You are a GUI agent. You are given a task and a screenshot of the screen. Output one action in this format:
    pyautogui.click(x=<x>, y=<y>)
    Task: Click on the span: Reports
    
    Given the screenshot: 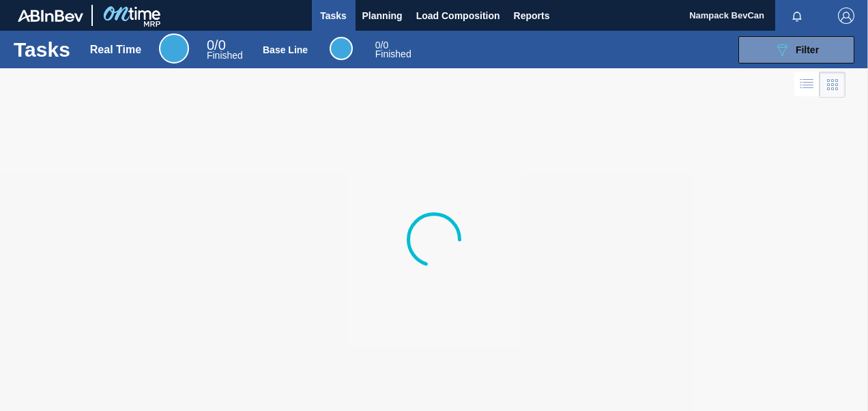 What is the action you would take?
    pyautogui.click(x=532, y=16)
    